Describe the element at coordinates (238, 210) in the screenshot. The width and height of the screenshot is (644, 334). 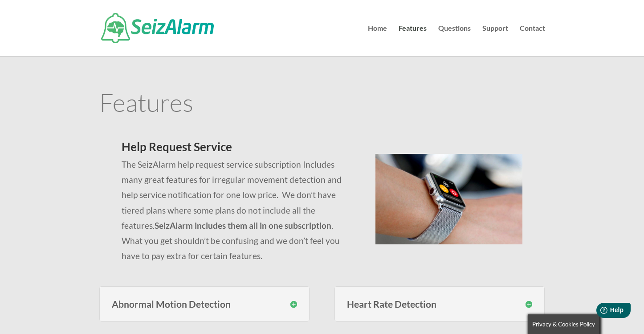
I see `p: The SeizAlarm help request service subscription Includes many great features for irregular moveme...` at that location.